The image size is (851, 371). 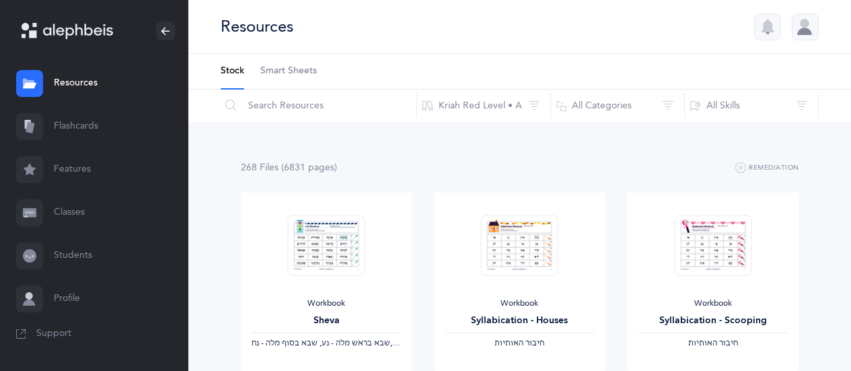 I want to click on img: Syllabication-Workbook-Level-1-EN_Red_Houses_thumbnail_1741114032.png, so click(x=520, y=245).